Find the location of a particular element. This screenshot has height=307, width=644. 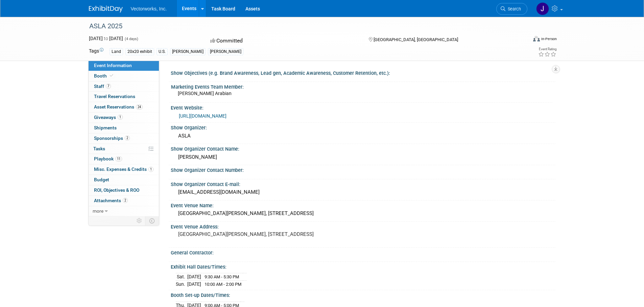

span: Event Information is located at coordinates (113, 65).